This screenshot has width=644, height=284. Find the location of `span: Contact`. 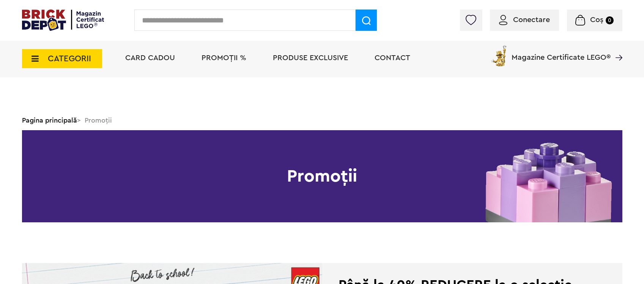

span: Contact is located at coordinates (392, 58).